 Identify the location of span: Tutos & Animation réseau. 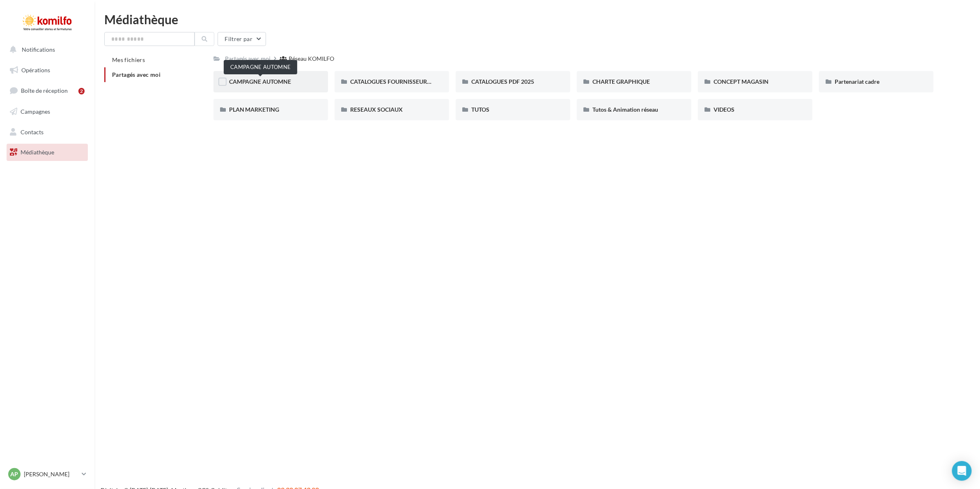
(625, 110).